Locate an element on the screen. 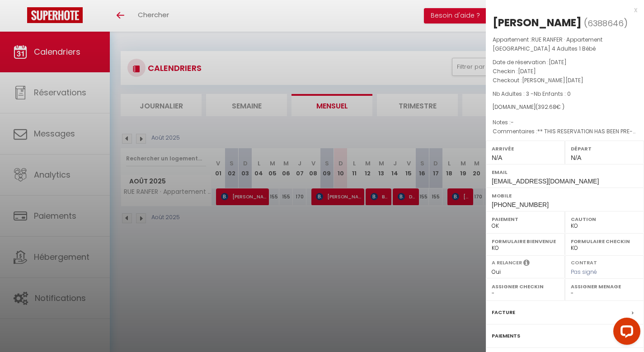 The width and height of the screenshot is (644, 352). label: Paiements is located at coordinates (506, 335).